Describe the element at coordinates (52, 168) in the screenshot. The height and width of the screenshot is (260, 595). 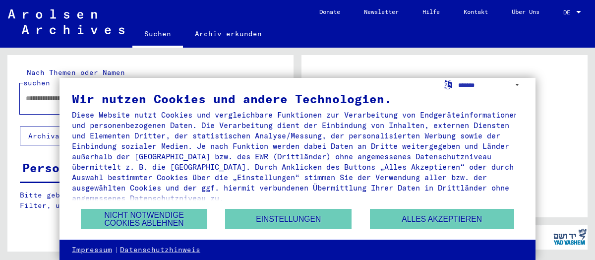
I see `div: Personen` at that location.